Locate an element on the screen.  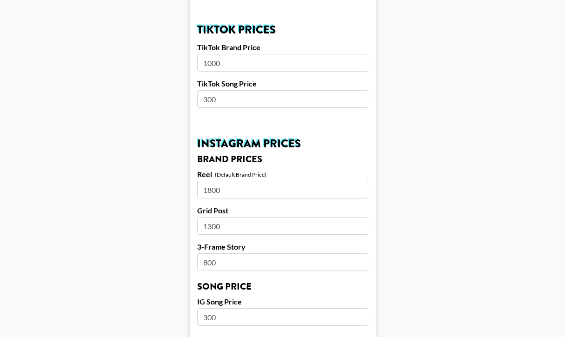
label: Grid Post is located at coordinates (283, 211).